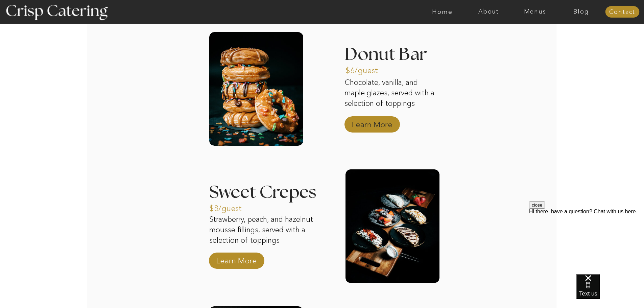 This screenshot has height=308, width=644. Describe the element at coordinates (622, 12) in the screenshot. I see `a: Contact` at that location.